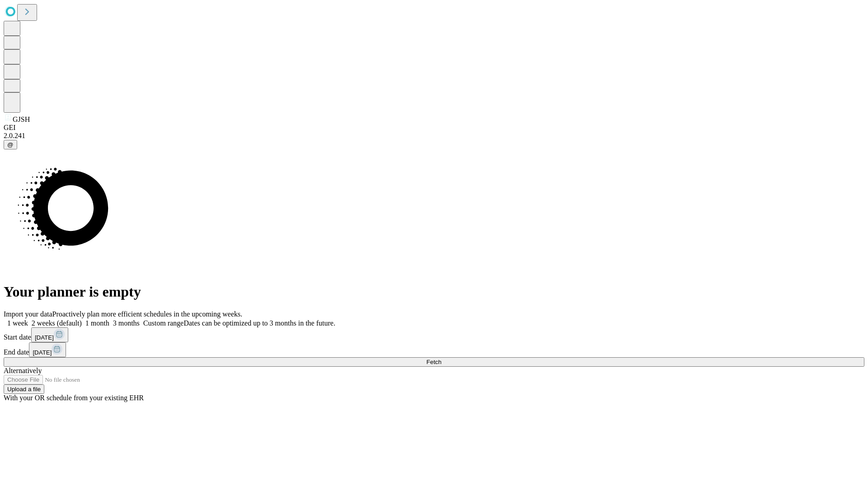  What do you see at coordinates (148, 314) in the screenshot?
I see `span: Proactively plan more efficient schedules in the upcoming weeks.` at bounding box center [148, 314].